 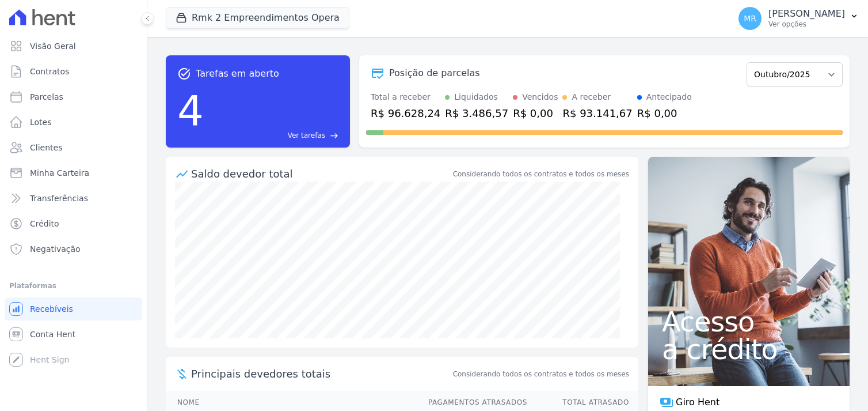 What do you see at coordinates (59, 173) in the screenshot?
I see `span: Minha Carteira` at bounding box center [59, 173].